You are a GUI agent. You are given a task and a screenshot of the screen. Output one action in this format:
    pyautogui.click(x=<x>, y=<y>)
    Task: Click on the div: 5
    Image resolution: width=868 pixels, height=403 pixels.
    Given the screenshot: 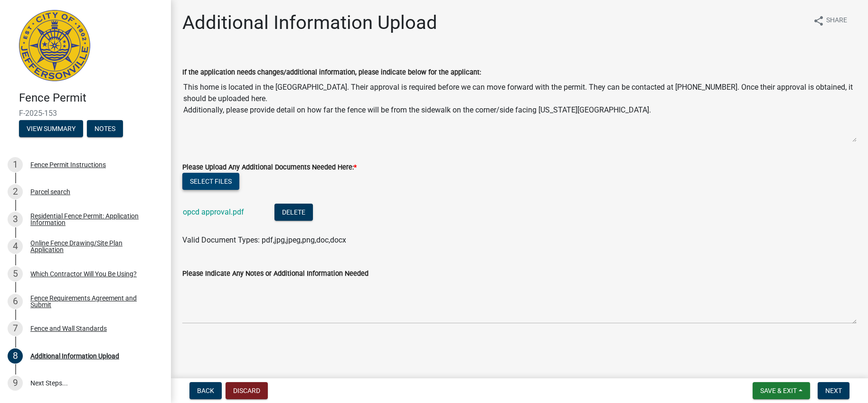 What is the action you would take?
    pyautogui.click(x=15, y=274)
    